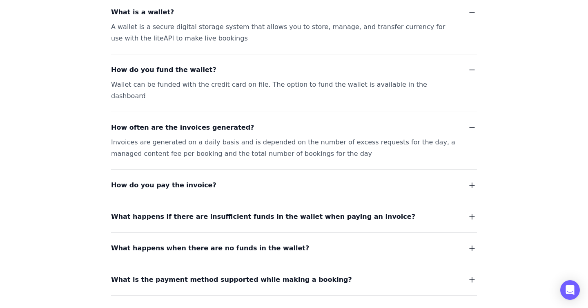 The height and width of the screenshot is (308, 588). What do you see at coordinates (284, 90) in the screenshot?
I see `div: Wallet can be funded with the credit card on file. The option to fund the wallet is available in ...` at bounding box center [284, 90].